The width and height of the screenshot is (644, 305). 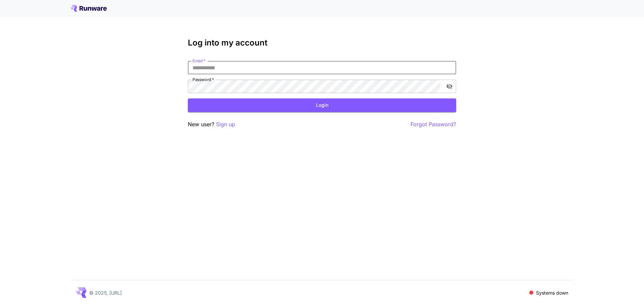 I want to click on label: Email, so click(x=199, y=61).